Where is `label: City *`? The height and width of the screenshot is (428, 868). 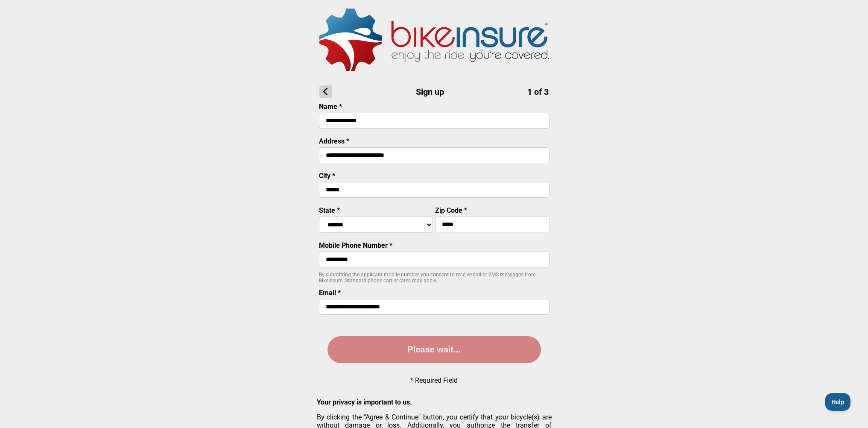
label: City * is located at coordinates (327, 175).